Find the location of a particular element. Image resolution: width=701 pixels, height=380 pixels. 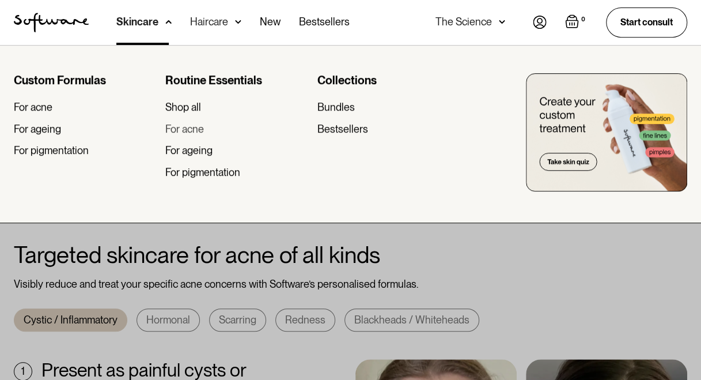

div: Custom Formulas is located at coordinates (85, 80).